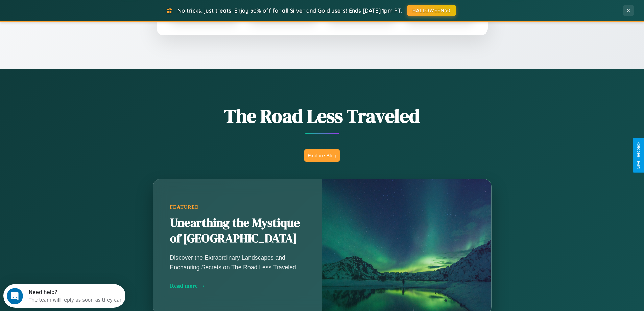 Image resolution: width=644 pixels, height=311 pixels. What do you see at coordinates (238, 207) in the screenshot?
I see `div: Featured` at bounding box center [238, 207].